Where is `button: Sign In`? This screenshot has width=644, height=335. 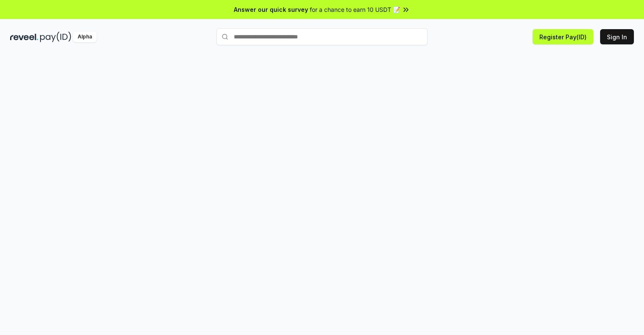 button: Sign In is located at coordinates (617, 37).